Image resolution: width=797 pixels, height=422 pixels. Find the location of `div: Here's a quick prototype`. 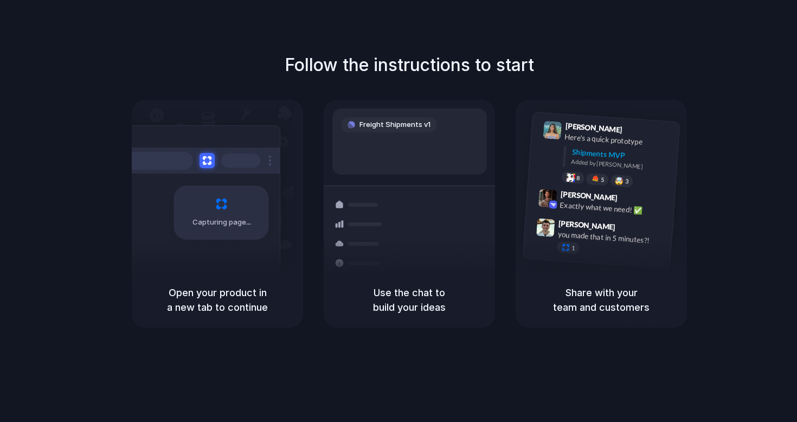

div: Here's a quick prototype is located at coordinates (619, 140).